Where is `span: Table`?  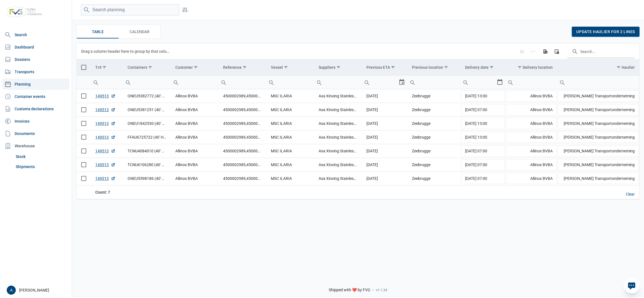
span: Table is located at coordinates (98, 32).